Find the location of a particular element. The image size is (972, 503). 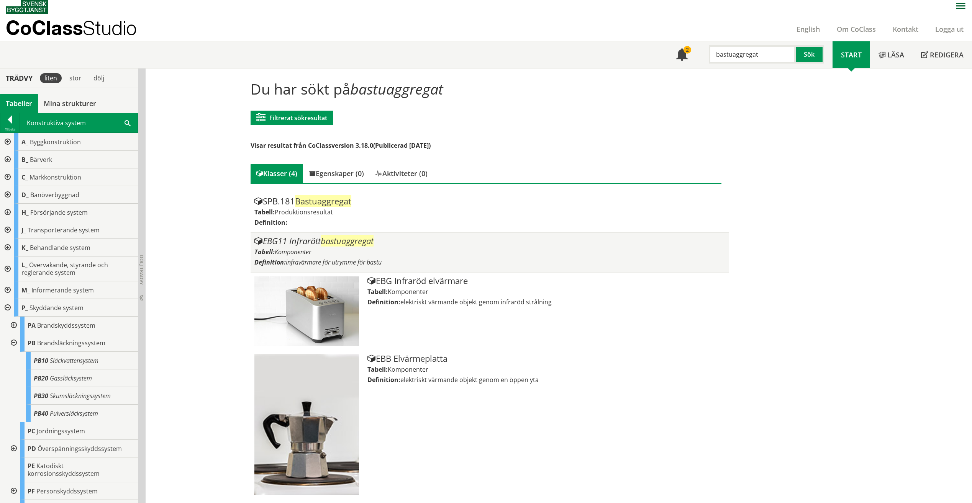

a: Logga ut is located at coordinates (949, 29).